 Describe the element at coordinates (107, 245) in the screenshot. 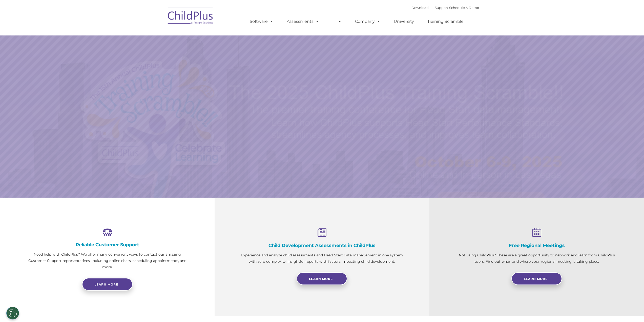

I see `h4: Reliable Customer Support` at that location.